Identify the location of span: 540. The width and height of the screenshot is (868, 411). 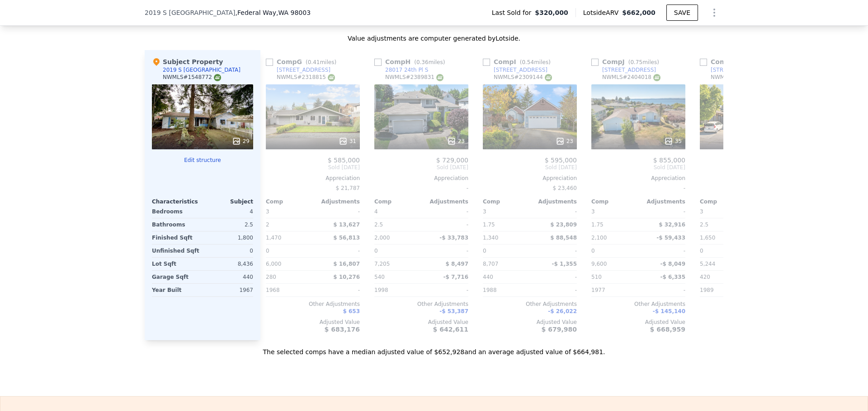
(379, 277).